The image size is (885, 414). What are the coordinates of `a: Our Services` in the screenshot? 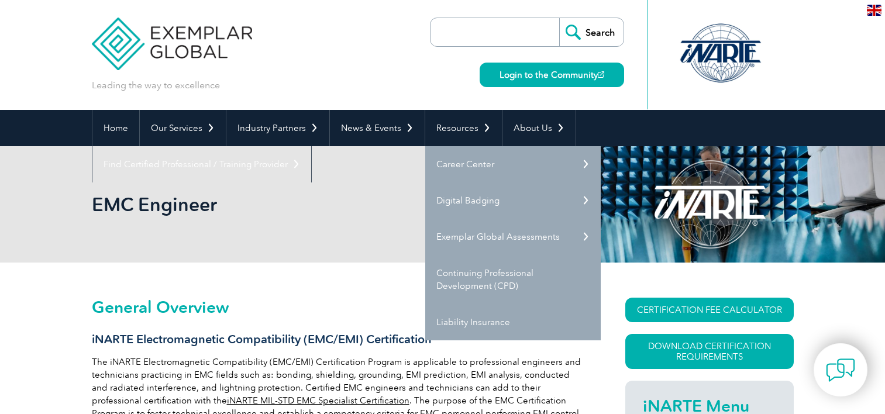 It's located at (182, 128).